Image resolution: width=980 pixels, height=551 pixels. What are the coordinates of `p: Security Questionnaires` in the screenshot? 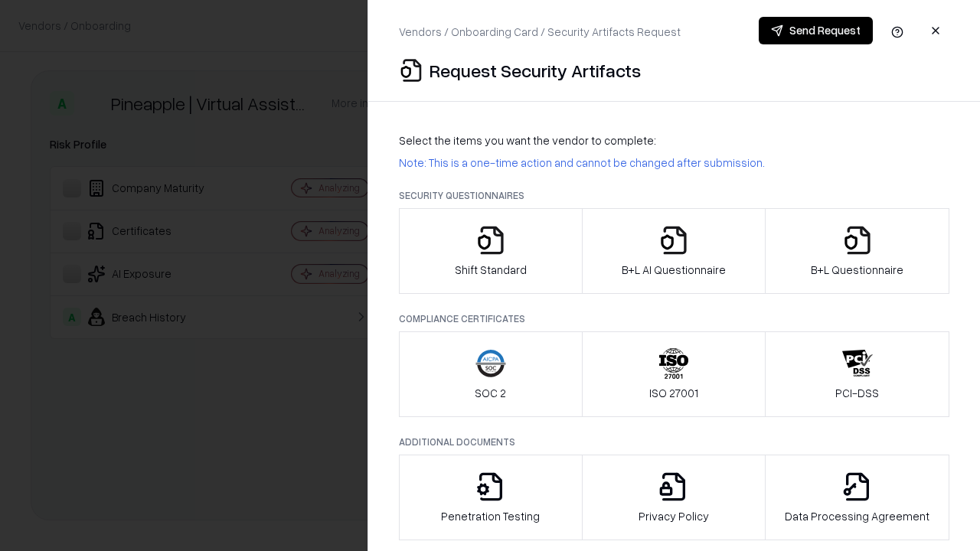 It's located at (674, 196).